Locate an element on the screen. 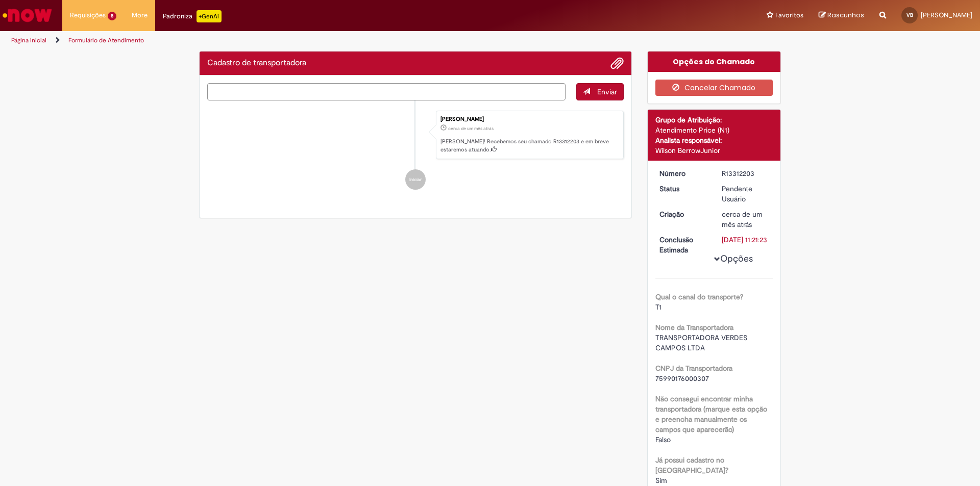  p: +GenAi is located at coordinates (209, 16).